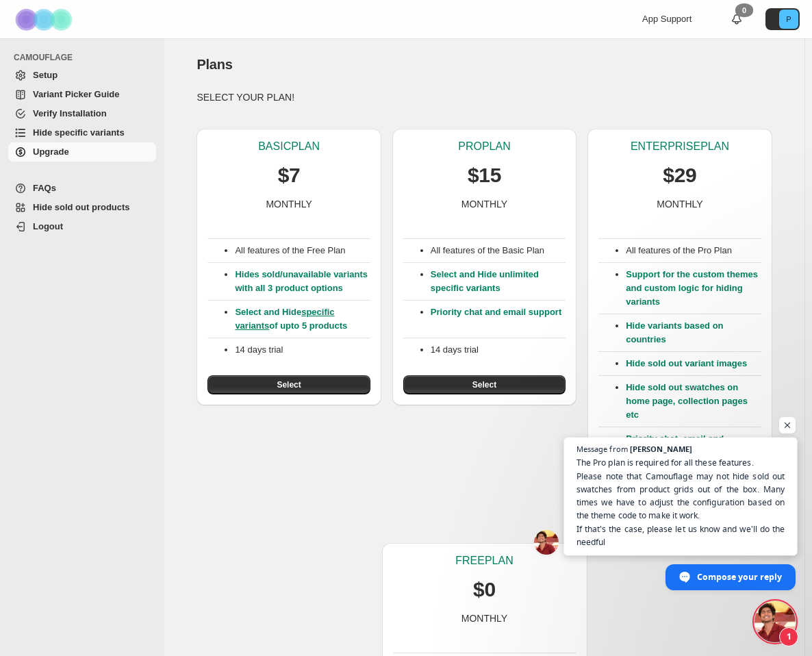  What do you see at coordinates (680, 146) in the screenshot?
I see `p: ENTERPRISE PLAN` at bounding box center [680, 146].